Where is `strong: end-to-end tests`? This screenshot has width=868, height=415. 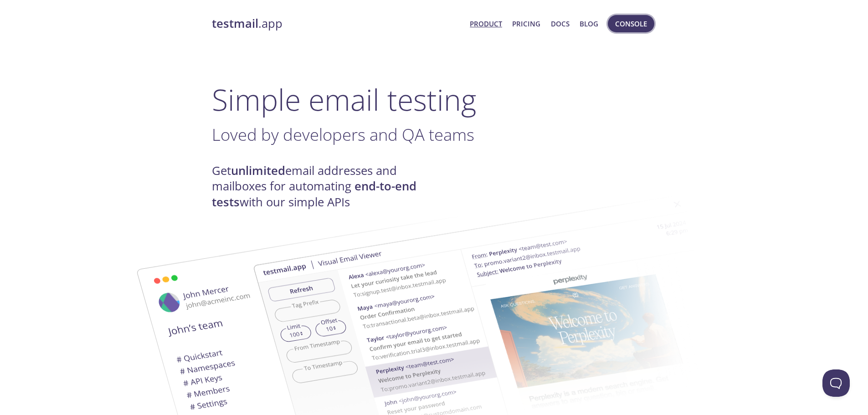
strong: end-to-end tests is located at coordinates (314, 194).